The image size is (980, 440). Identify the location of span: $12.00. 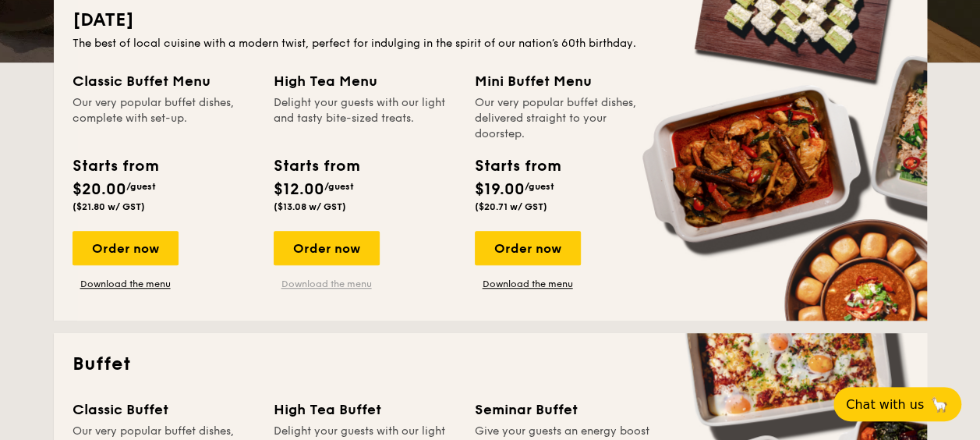
(299, 190).